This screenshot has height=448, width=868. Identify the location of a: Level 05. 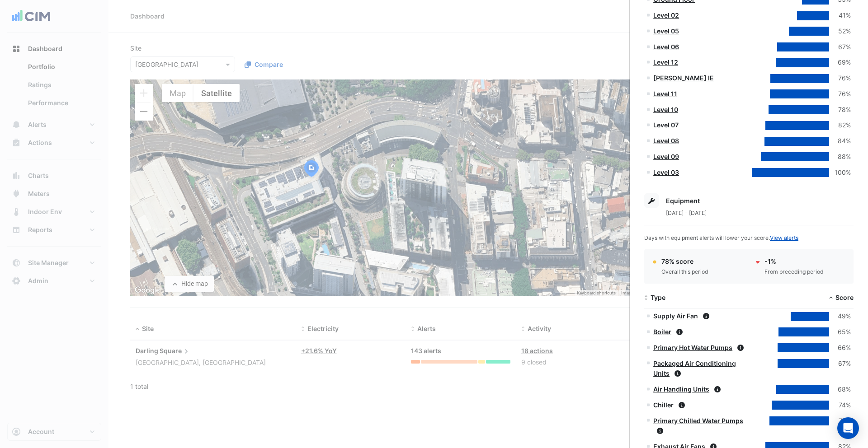
(666, 31).